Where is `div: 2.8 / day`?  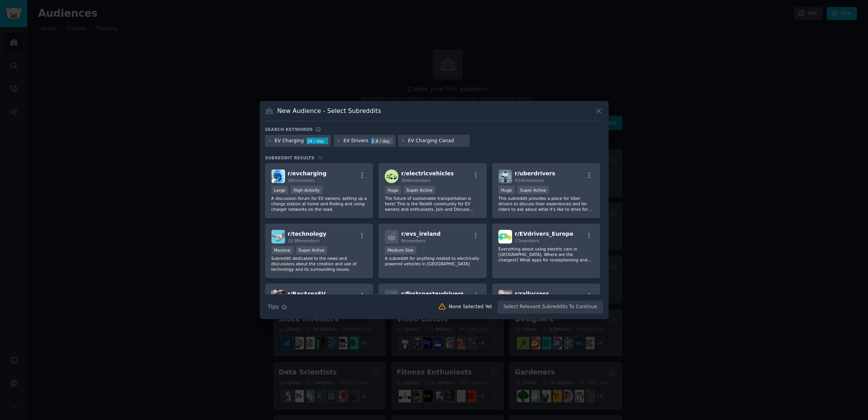 div: 2.8 / day is located at coordinates (382, 141).